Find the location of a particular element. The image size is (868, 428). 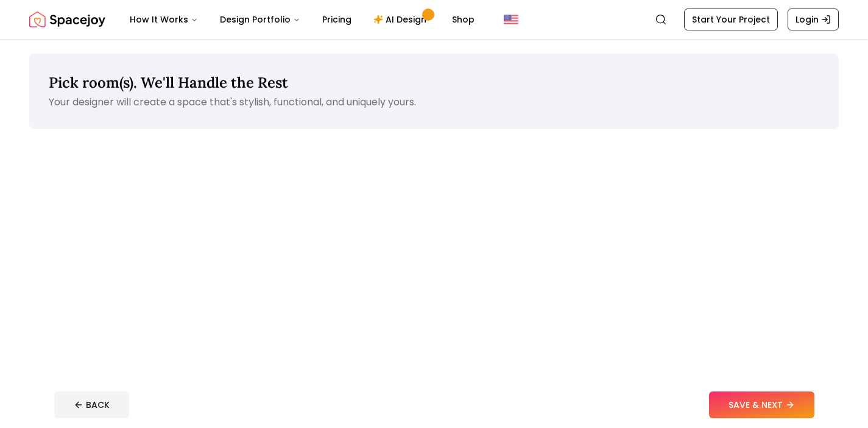

button: How It Works is located at coordinates (164, 20).